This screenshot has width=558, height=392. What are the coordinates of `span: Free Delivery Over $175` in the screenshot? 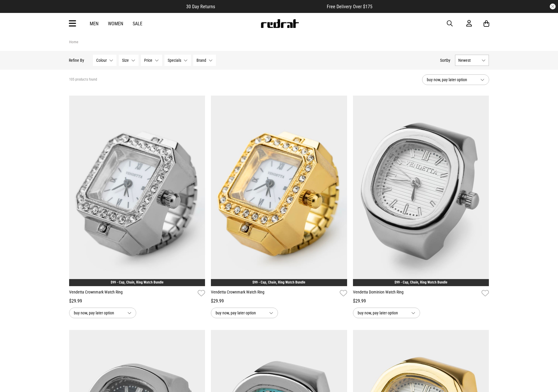 It's located at (349, 6).